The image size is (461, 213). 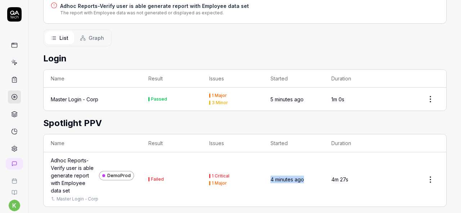 I want to click on button: k, so click(x=14, y=206).